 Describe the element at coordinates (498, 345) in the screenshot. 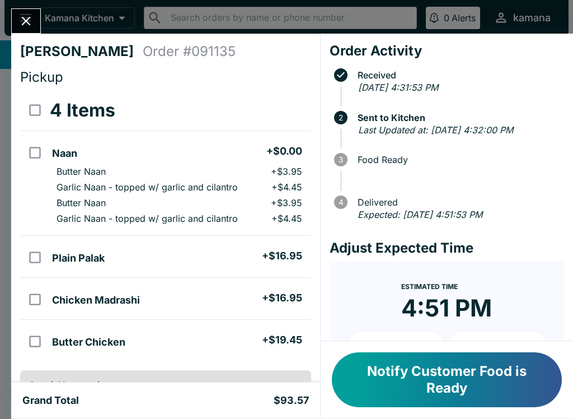

I see `button: + 20` at that location.